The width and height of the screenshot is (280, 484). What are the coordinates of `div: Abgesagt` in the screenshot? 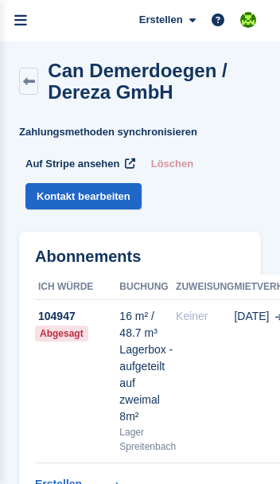 It's located at (61, 333).